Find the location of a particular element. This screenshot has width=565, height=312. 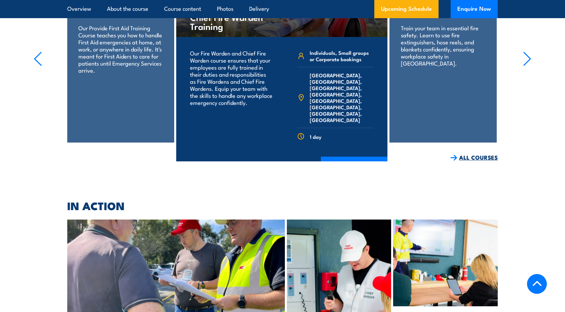

img: Chief Warden Training classroom is located at coordinates (445, 263).